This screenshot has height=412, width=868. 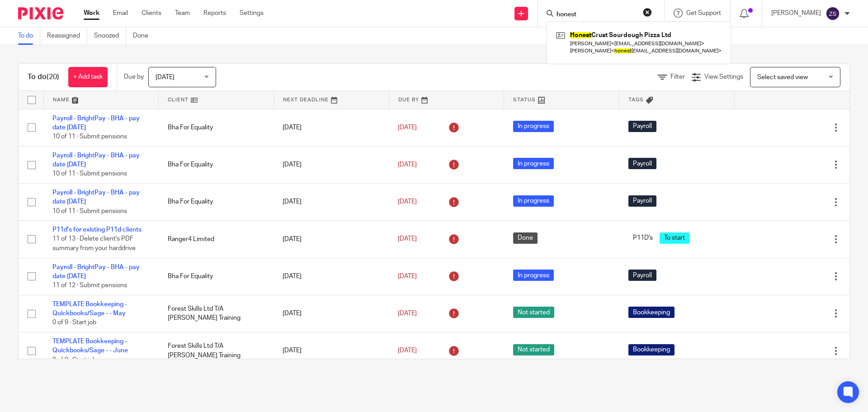 What do you see at coordinates (675, 238) in the screenshot?
I see `span: To start` at bounding box center [675, 238].